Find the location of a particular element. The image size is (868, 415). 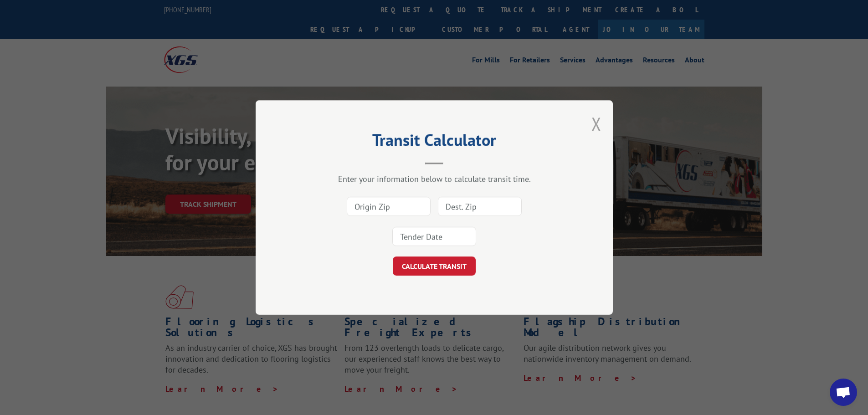

button: Close modal is located at coordinates (596, 124).